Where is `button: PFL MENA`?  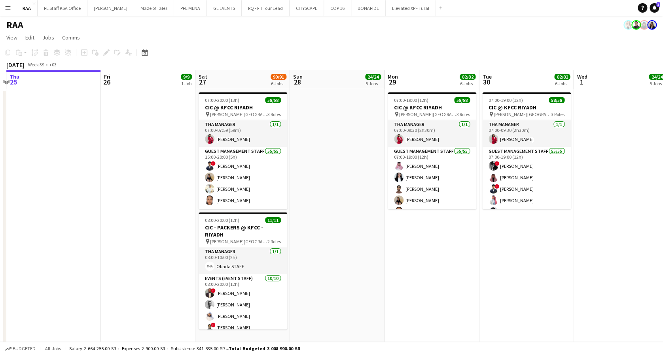 button: PFL MENA is located at coordinates (190, 8).